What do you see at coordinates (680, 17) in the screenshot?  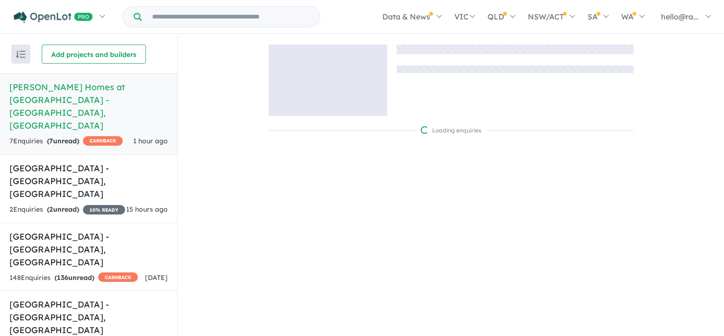 I see `span: hello@ra...` at bounding box center [680, 17].